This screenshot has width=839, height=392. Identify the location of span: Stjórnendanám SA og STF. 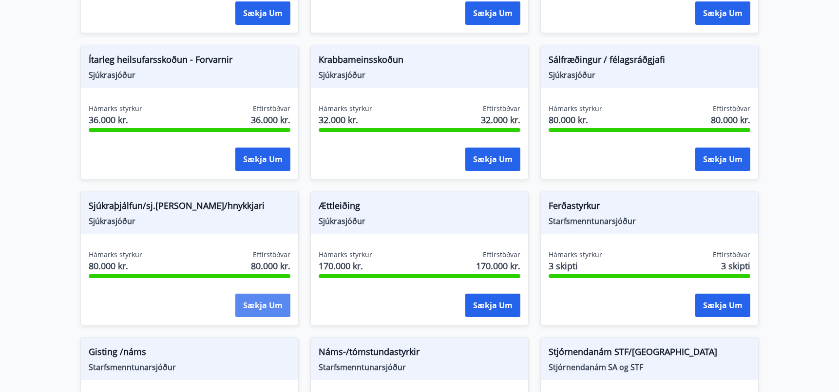
(650, 367).